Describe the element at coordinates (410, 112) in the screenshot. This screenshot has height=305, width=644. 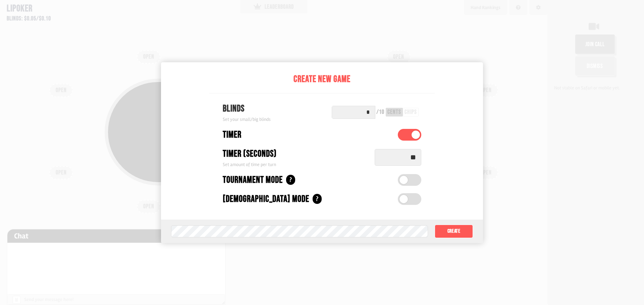
I see `div: chips` at that location.